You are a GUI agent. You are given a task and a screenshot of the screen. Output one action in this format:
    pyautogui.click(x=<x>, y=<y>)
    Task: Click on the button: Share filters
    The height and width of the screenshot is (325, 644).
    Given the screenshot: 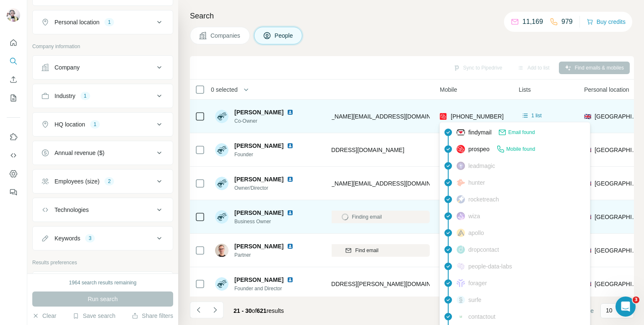 What is the action you would take?
    pyautogui.click(x=152, y=316)
    